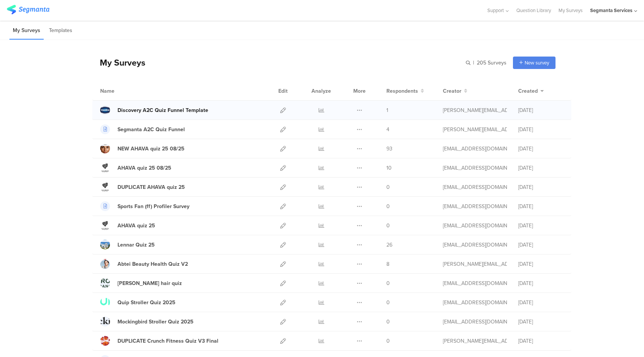 The width and height of the screenshot is (644, 357). Describe the element at coordinates (136, 244) in the screenshot. I see `div: Lennar Quiz 25` at that location.